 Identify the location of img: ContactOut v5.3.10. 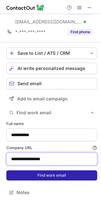
(25, 8).